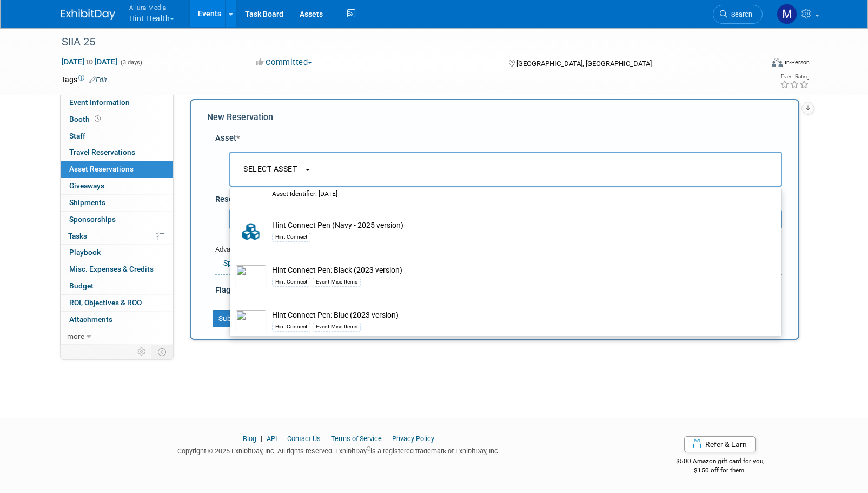 Image resolution: width=868 pixels, height=493 pixels. What do you see at coordinates (339, 450) in the screenshot?
I see `div: Copyright © 2025 ExhibitDay, Inc. All rights reserved. ExhibitDay is a registered trademark of Ex...` at bounding box center [339, 450].